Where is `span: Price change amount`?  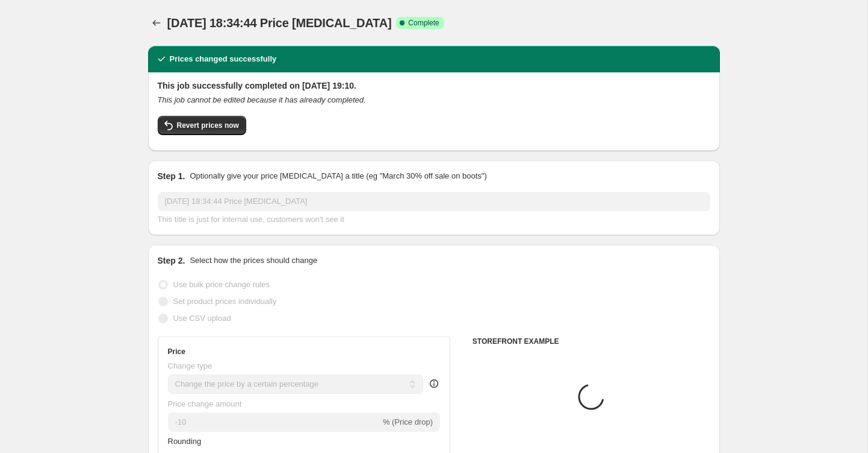
span: Price change amount is located at coordinates (205, 403).